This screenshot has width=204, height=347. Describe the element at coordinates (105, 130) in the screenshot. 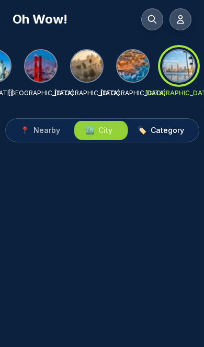

I see `span: City` at that location.